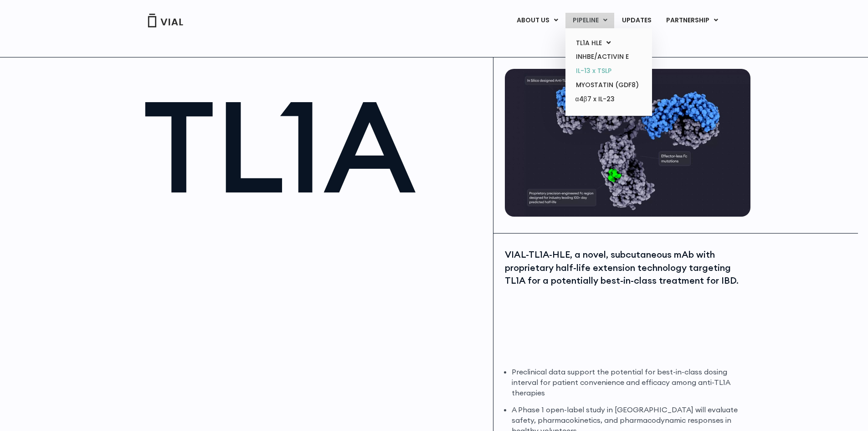 The height and width of the screenshot is (431, 868). What do you see at coordinates (609, 100) in the screenshot?
I see `a: α4β7 x IL-23` at bounding box center [609, 100].